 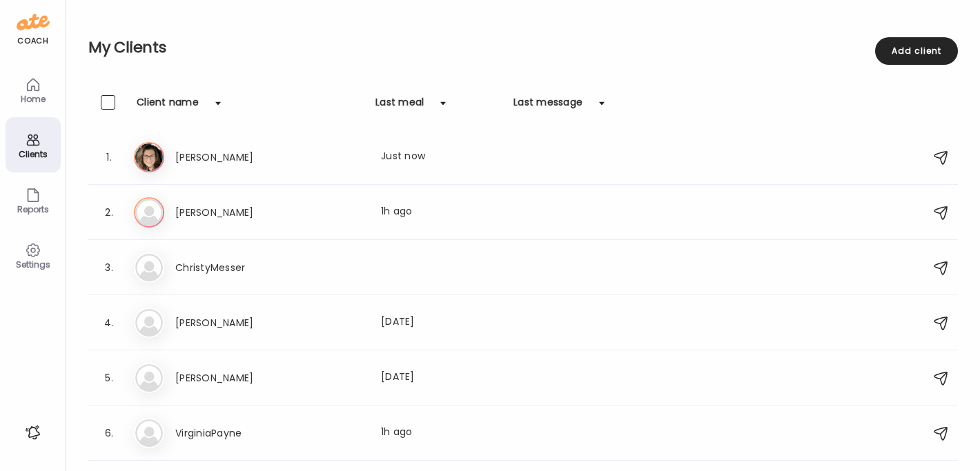 I want to click on img: ate, so click(x=33, y=22).